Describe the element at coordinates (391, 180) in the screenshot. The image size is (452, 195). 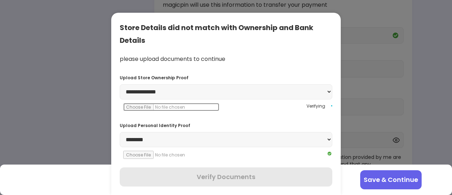
I see `button: Save & Continue` at that location.